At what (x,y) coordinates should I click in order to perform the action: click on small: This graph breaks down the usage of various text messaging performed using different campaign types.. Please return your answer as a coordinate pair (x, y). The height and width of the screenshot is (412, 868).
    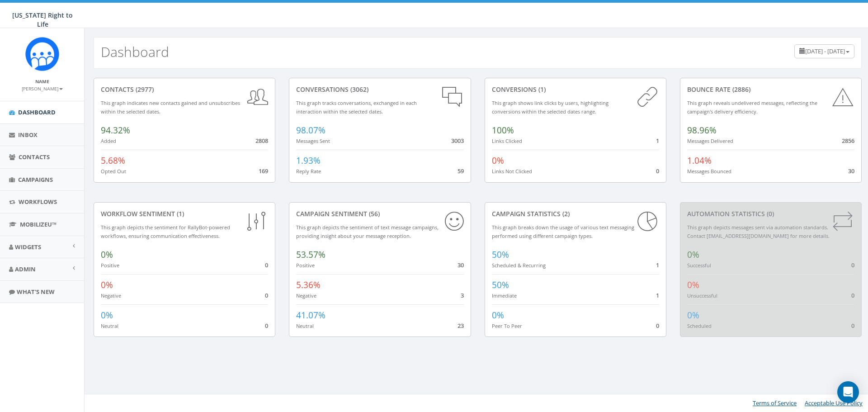
    Looking at the image, I should click on (563, 231).